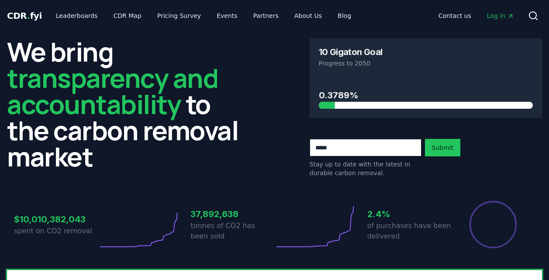  What do you see at coordinates (56, 231) in the screenshot?
I see `p: spent on CO2 removal` at bounding box center [56, 231].